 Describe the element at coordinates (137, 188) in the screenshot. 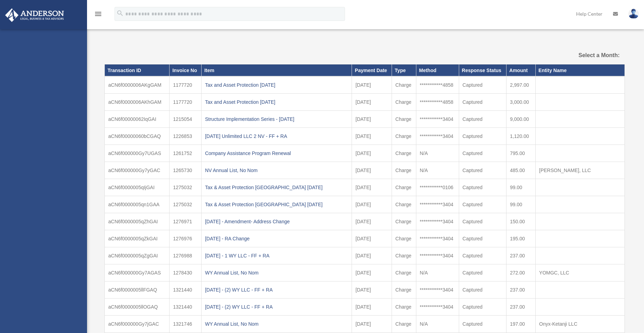

I see `td: aCN6f0000005qIjGAI` at that location.